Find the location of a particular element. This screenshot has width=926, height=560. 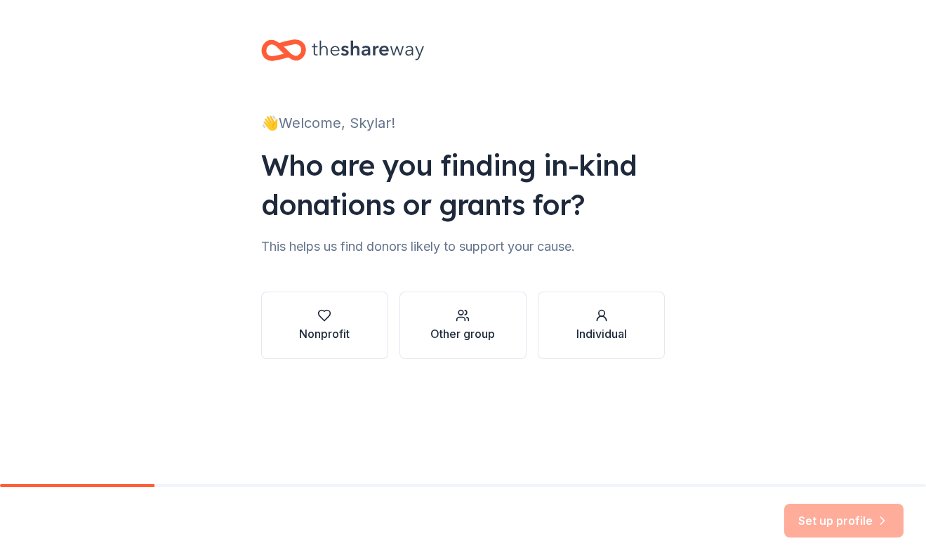

button: Nonprofit is located at coordinates (325, 326).